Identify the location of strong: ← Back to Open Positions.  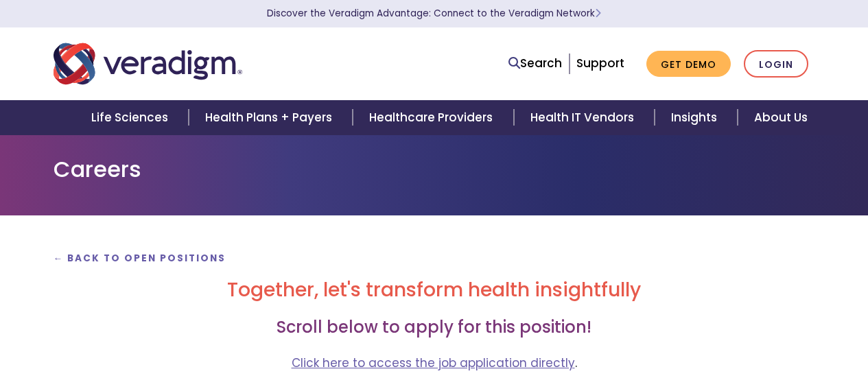
(140, 258).